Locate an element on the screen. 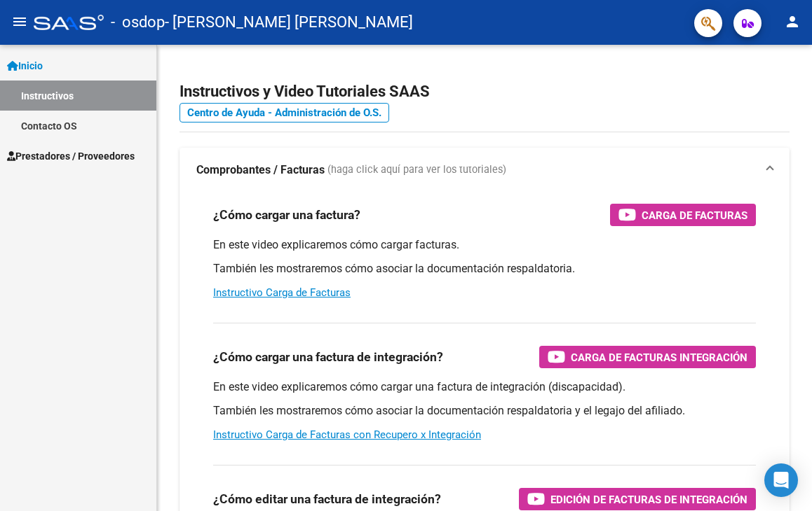 This screenshot has height=511, width=812. button: Carga de Facturas is located at coordinates (682, 215).